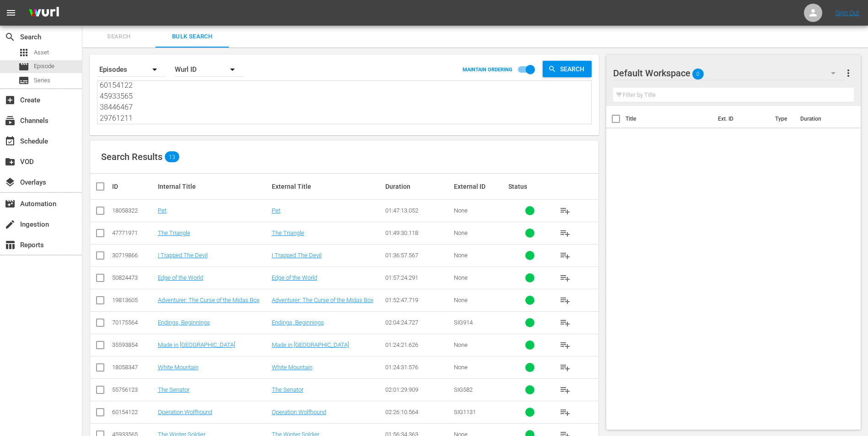 The width and height of the screenshot is (868, 436). What do you see at coordinates (728, 73) in the screenshot?
I see `div: Default Workspace` at bounding box center [728, 73].